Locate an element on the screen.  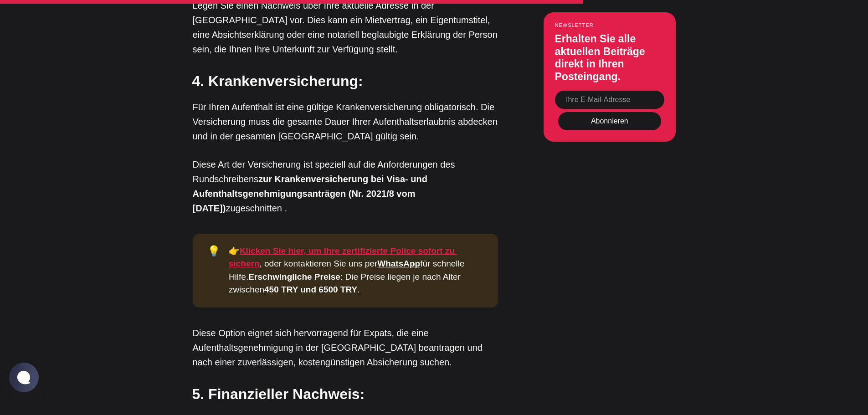
font: Für Ihren Aufenthalt ist eine gültige Krankenversicherung obligatorisch. Die Versicherung muss di... is located at coordinates (345, 122).